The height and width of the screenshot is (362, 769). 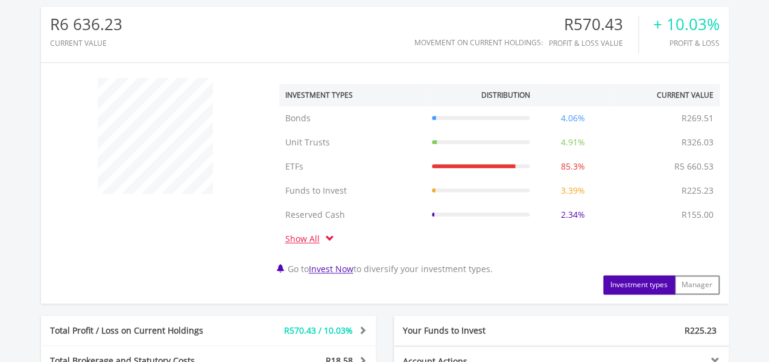 What do you see at coordinates (697, 118) in the screenshot?
I see `td: R269.51` at bounding box center [697, 118].